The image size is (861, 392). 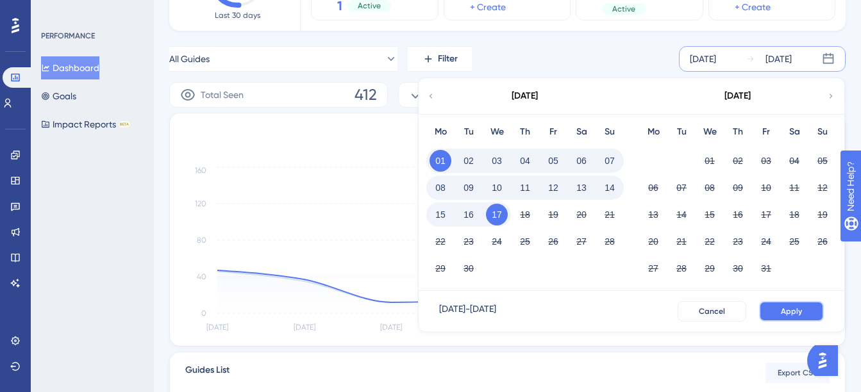 What do you see at coordinates (448, 59) in the screenshot?
I see `span: Filter` at bounding box center [448, 59].